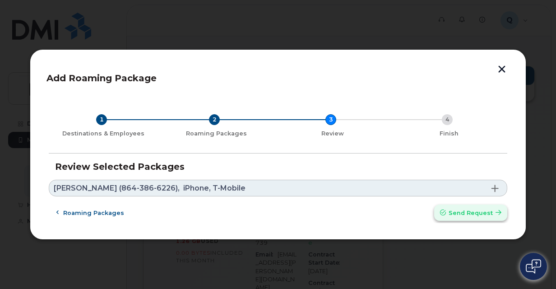 The image size is (556, 289). What do you see at coordinates (449, 134) in the screenshot?
I see `div: Finish` at bounding box center [449, 134].